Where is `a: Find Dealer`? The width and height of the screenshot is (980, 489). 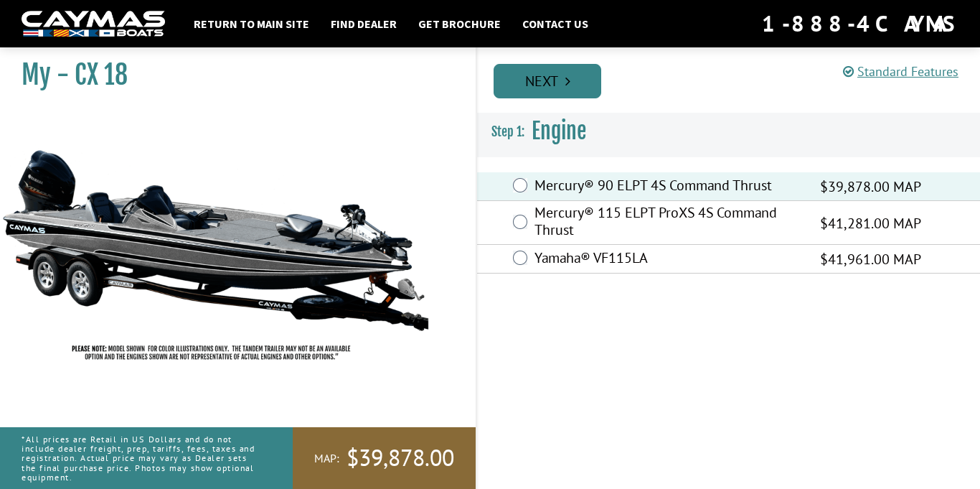
a: Find Dealer is located at coordinates (364, 24).